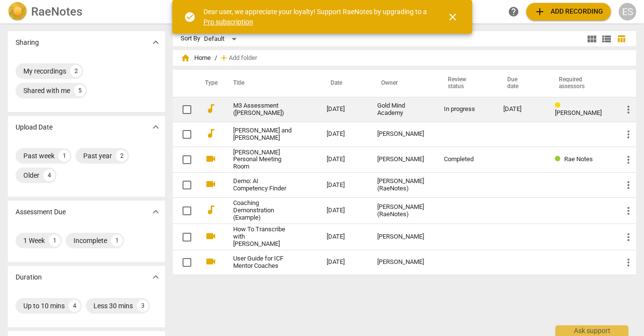  Describe the element at coordinates (47, 91) in the screenshot. I see `div: Shared with me` at that location.